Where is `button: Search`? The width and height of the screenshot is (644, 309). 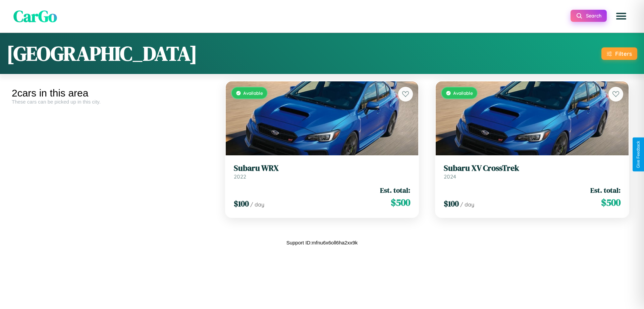 button: Search is located at coordinates (589, 16).